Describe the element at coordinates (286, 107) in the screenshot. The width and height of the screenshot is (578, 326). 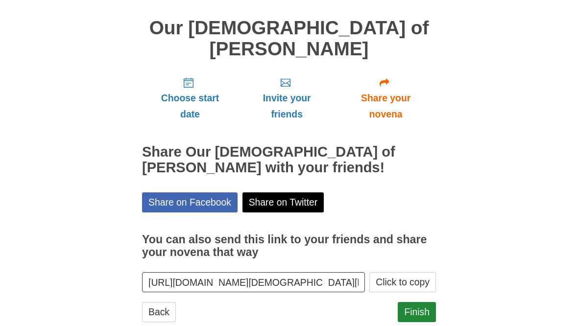
I see `span: Invite your friends` at that location.